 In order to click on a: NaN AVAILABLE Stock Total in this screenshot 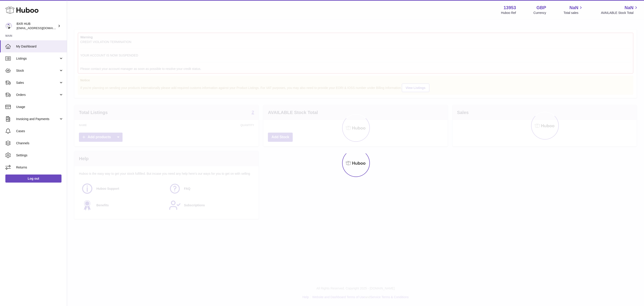, I will do `click(620, 10)`.